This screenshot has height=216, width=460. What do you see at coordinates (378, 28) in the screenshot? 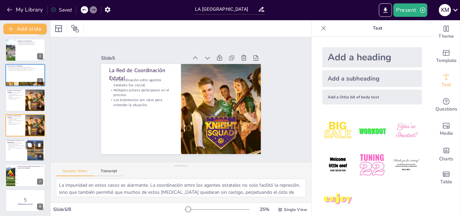
I see `p: Text` at bounding box center [378, 28].